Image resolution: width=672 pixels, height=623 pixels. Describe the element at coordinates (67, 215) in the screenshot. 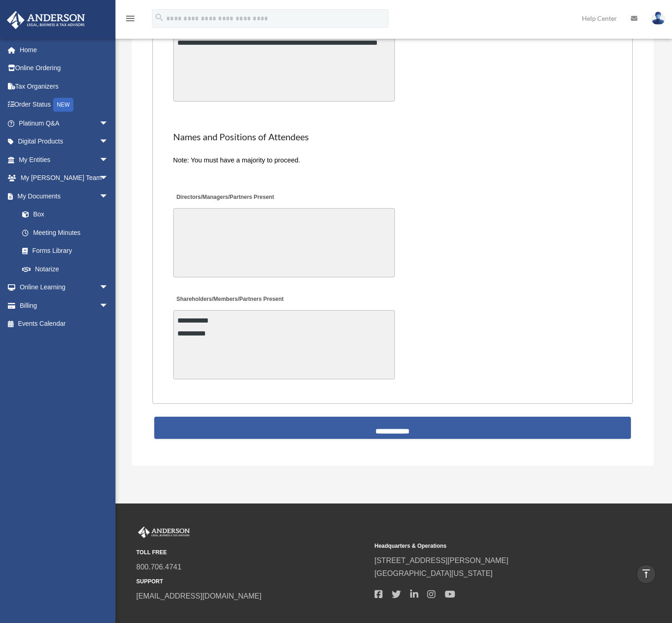

I see `a: Box` at that location.